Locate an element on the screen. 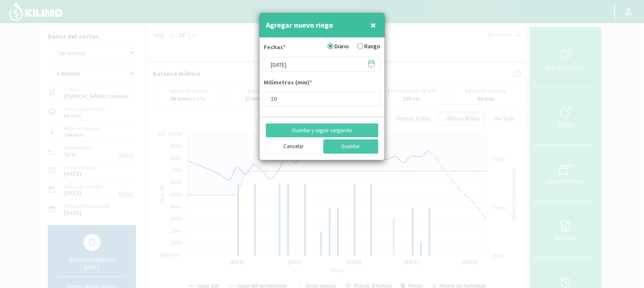 This screenshot has width=644, height=288. label: Rango is located at coordinates (369, 46).